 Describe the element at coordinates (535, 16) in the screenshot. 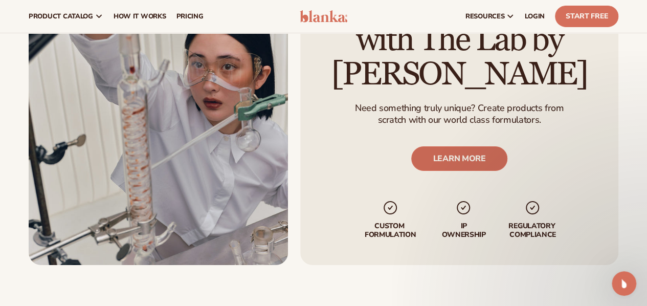

I see `span: LOGIN` at that location.